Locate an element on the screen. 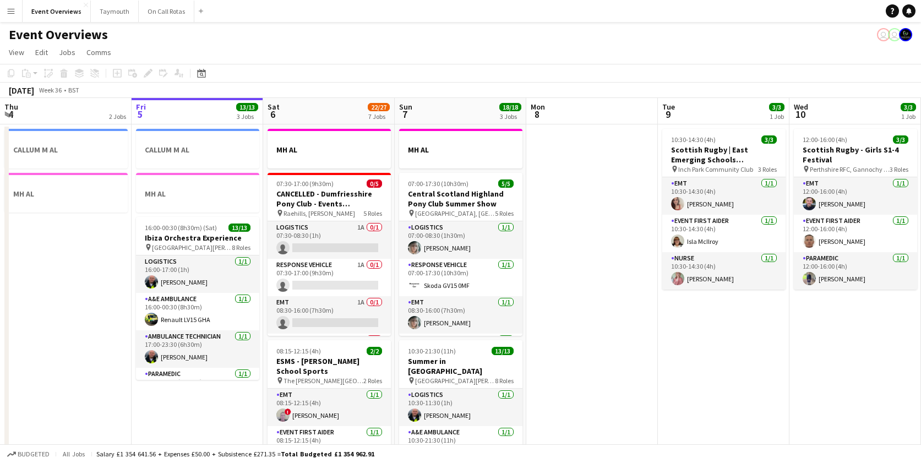 The height and width of the screenshot is (463, 921). span: 12:00-16:00 (4h) is located at coordinates (825, 139).